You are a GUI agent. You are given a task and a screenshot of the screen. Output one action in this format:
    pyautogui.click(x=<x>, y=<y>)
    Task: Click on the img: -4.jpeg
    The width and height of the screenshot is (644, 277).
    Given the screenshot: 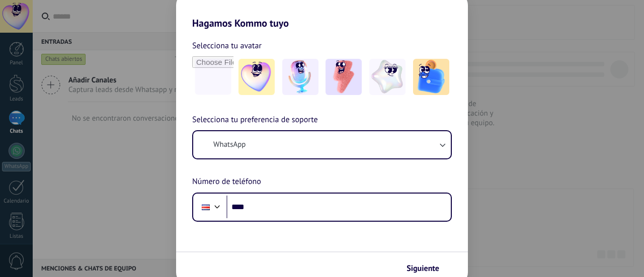 What is the action you would take?
    pyautogui.click(x=387, y=77)
    